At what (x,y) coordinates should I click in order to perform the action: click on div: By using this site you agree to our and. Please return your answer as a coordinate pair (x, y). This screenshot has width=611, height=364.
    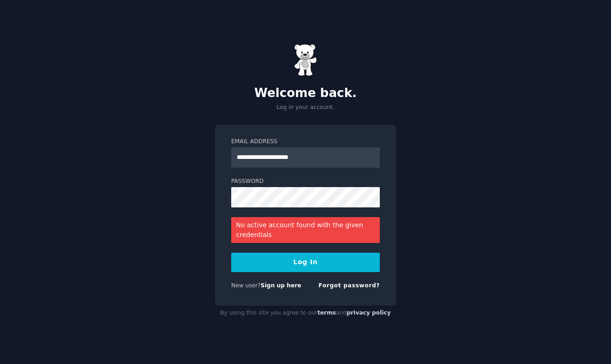
    Looking at the image, I should click on (306, 312).